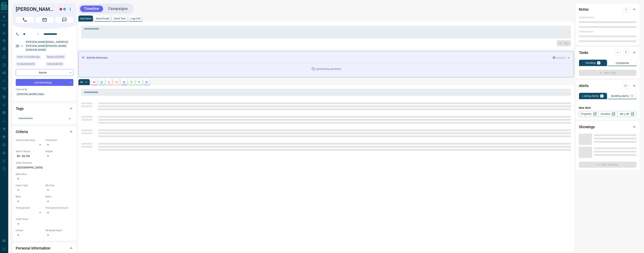 The width and height of the screenshot is (644, 253). I want to click on div: Tue Aug 03 2021, so click(30, 64).